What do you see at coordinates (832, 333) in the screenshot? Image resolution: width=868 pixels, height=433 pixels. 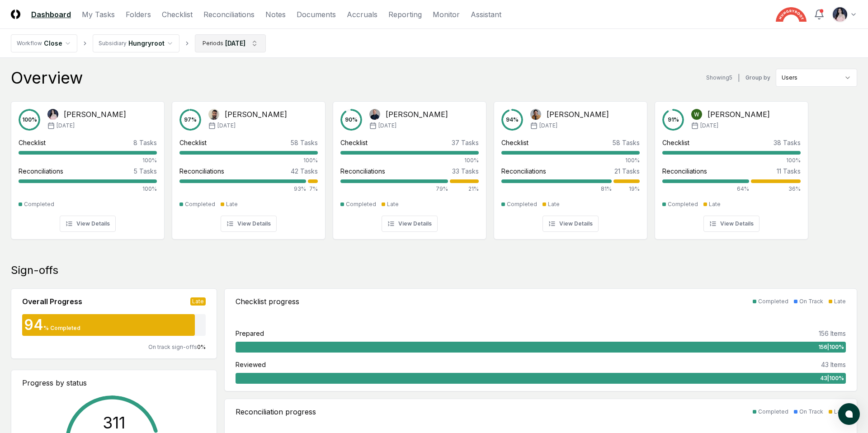 I see `div: 156 Items` at bounding box center [832, 333].